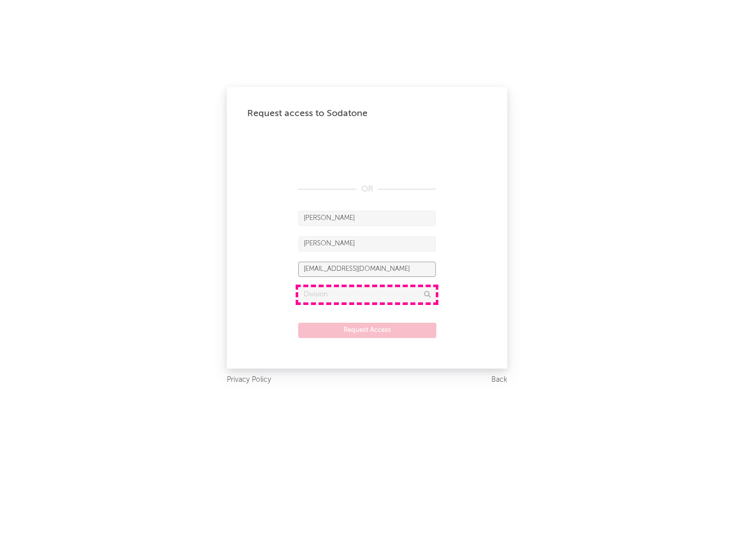 The width and height of the screenshot is (734, 560). What do you see at coordinates (367, 190) in the screenshot?
I see `div: OR` at bounding box center [367, 190].